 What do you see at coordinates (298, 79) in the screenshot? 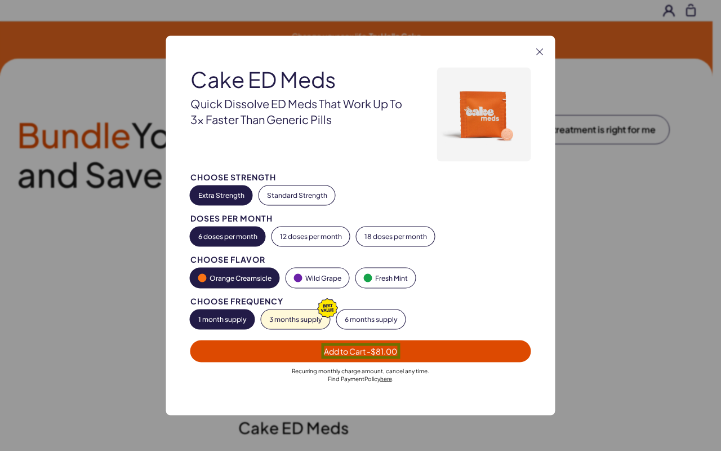
I see `div: Cake ED Meds` at bounding box center [298, 79].